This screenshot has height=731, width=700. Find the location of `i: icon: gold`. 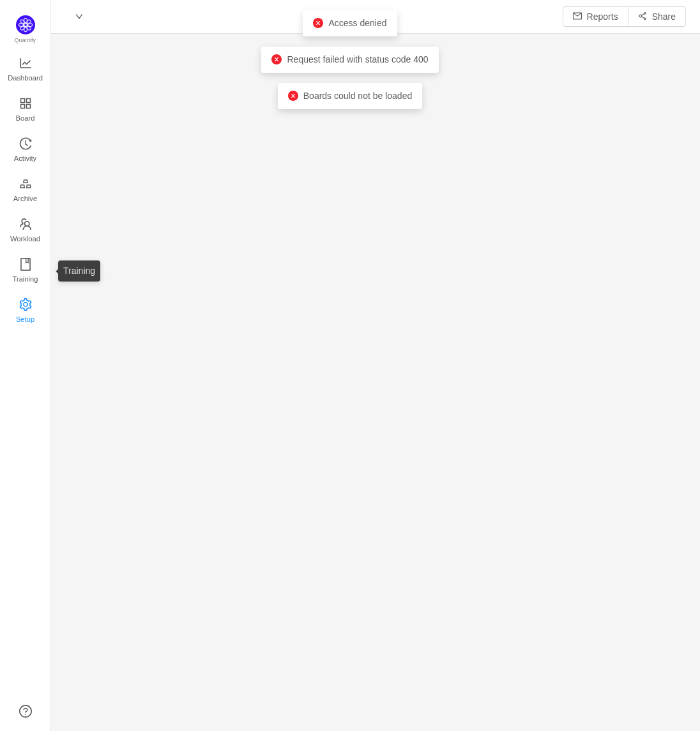

i: icon: gold is located at coordinates (26, 184).